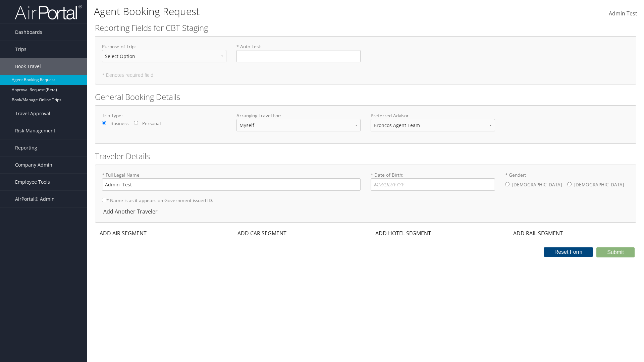 This screenshot has height=362, width=644. I want to click on select: Purpose of Trip:, so click(164, 56).